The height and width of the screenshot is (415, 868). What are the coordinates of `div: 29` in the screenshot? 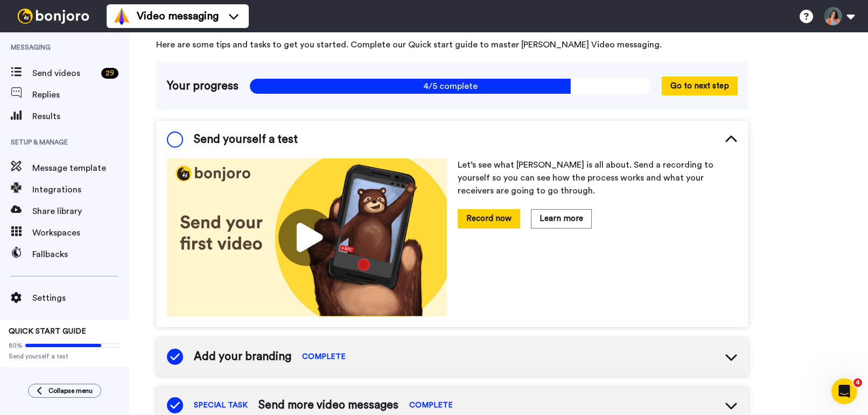 It's located at (110, 74).